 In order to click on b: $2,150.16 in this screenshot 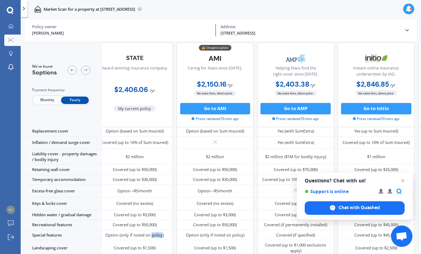, I will do `click(212, 84)`.